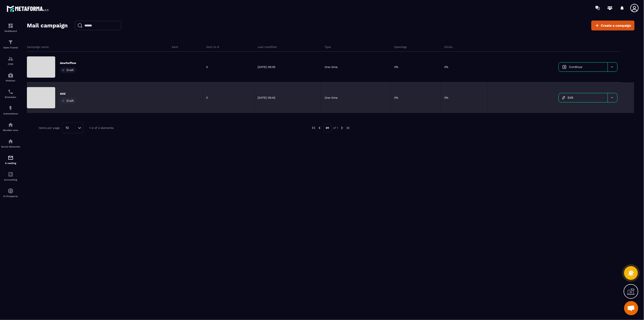  Describe the element at coordinates (67, 128) in the screenshot. I see `span: 10` at that location.